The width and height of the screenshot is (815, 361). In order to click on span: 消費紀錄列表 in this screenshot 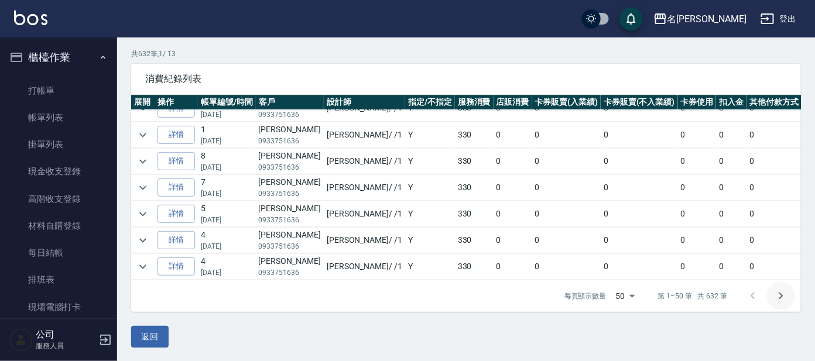, I will do `click(466, 79)`.